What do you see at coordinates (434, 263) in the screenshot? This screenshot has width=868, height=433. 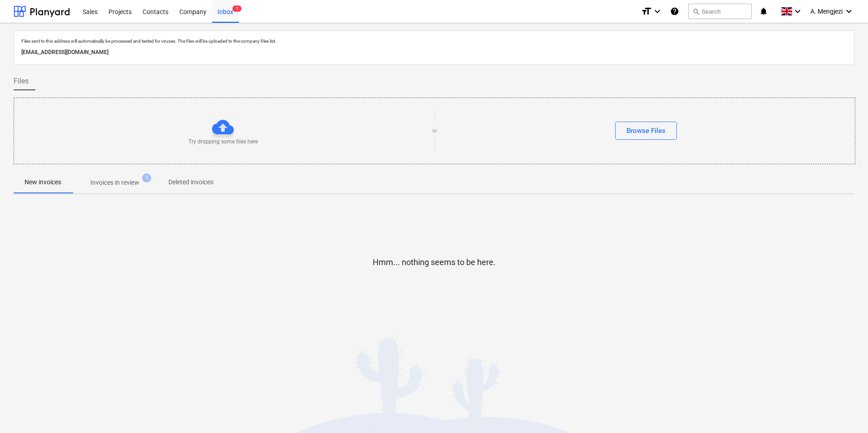 I see `p: Hmm... nothing seems to be here.` at bounding box center [434, 263].